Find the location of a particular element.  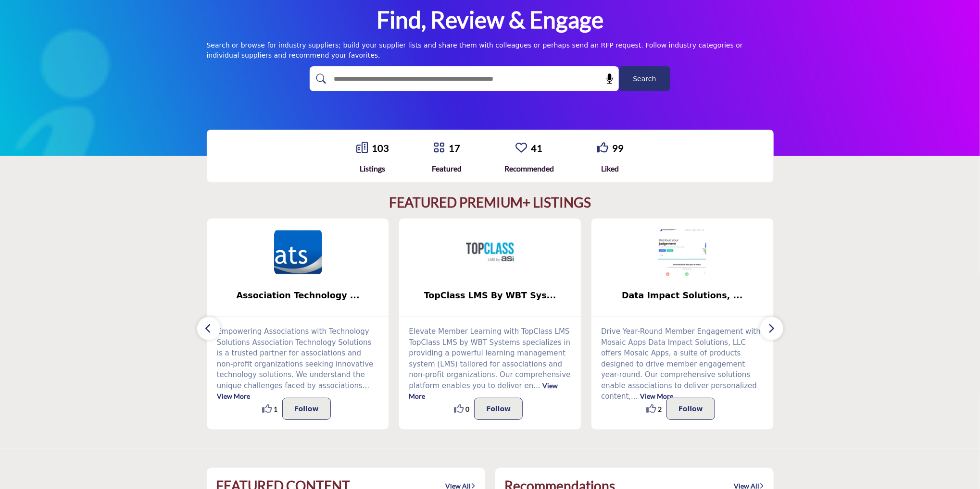

span: Data Impact Solutions, ... is located at coordinates (683, 296).